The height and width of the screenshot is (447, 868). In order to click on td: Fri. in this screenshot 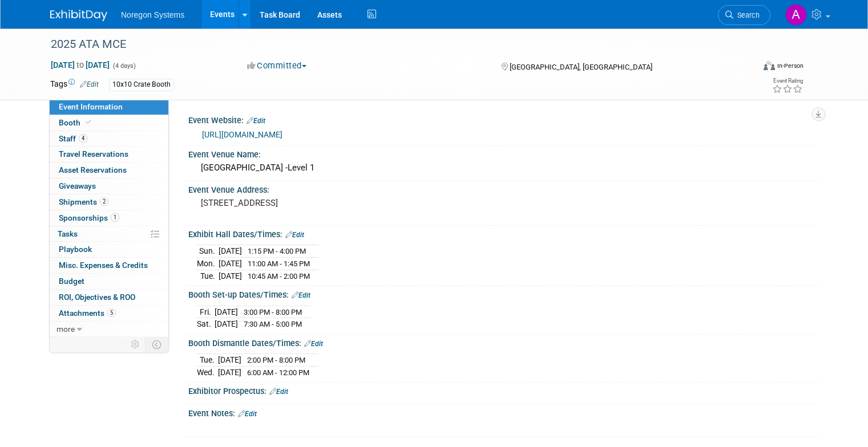, I will do `click(206, 312)`.